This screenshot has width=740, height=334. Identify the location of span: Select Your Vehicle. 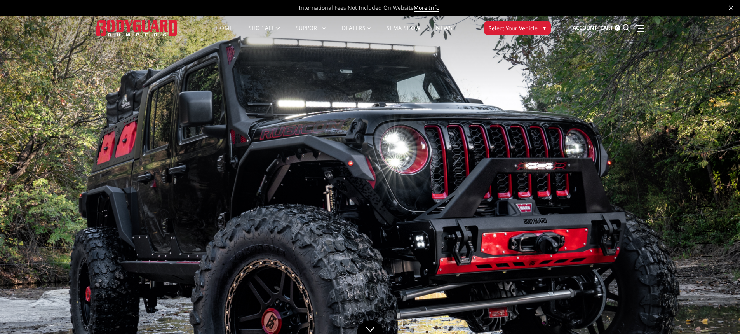
(513, 28).